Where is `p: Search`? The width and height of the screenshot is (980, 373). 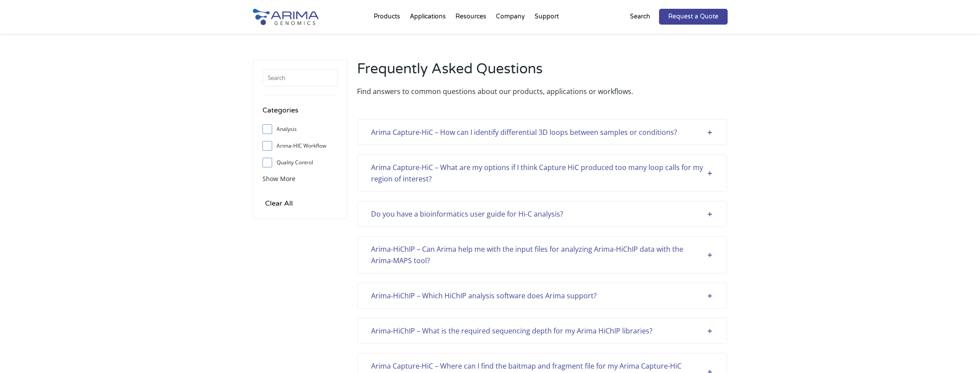
p: Search is located at coordinates (640, 16).